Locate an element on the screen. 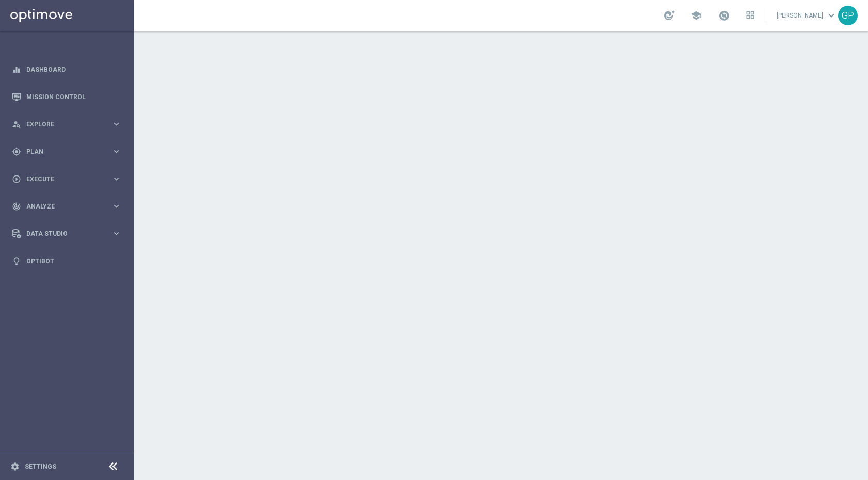 This screenshot has height=480, width=868. span: Explore is located at coordinates (69, 125).